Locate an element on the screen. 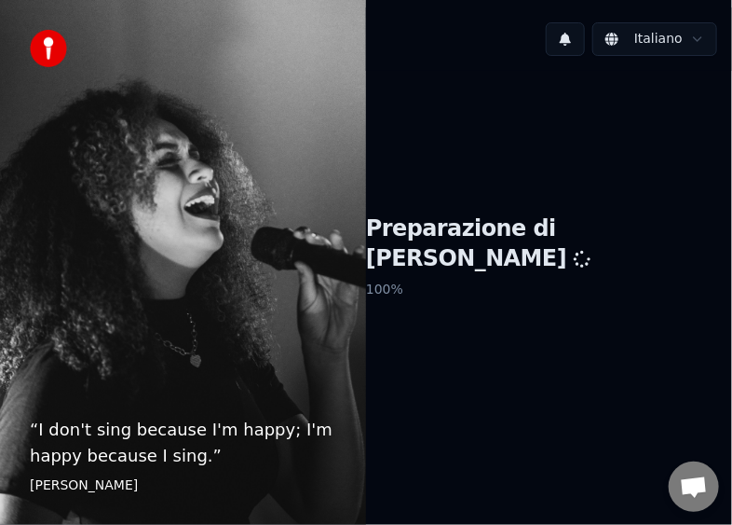 Image resolution: width=732 pixels, height=525 pixels. div: Aprire la chat is located at coordinates (694, 486).